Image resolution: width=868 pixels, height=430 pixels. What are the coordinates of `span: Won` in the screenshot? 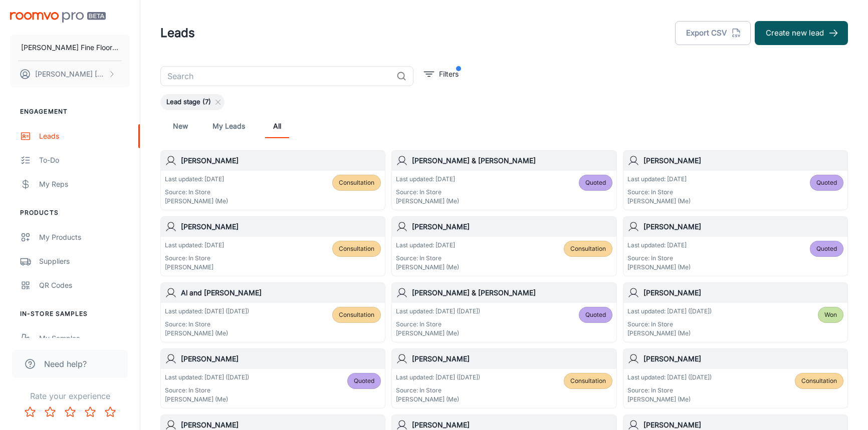 It's located at (830, 315).